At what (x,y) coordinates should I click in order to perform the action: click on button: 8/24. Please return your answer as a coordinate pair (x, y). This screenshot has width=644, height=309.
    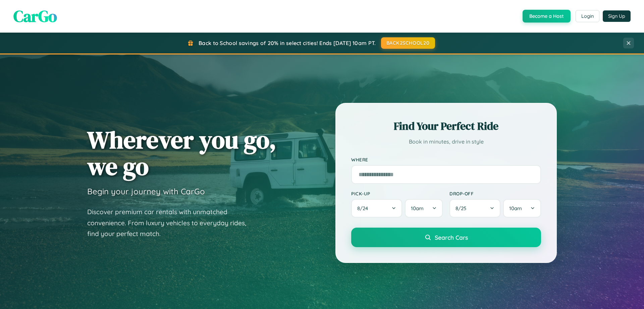
    Looking at the image, I should click on (376, 208).